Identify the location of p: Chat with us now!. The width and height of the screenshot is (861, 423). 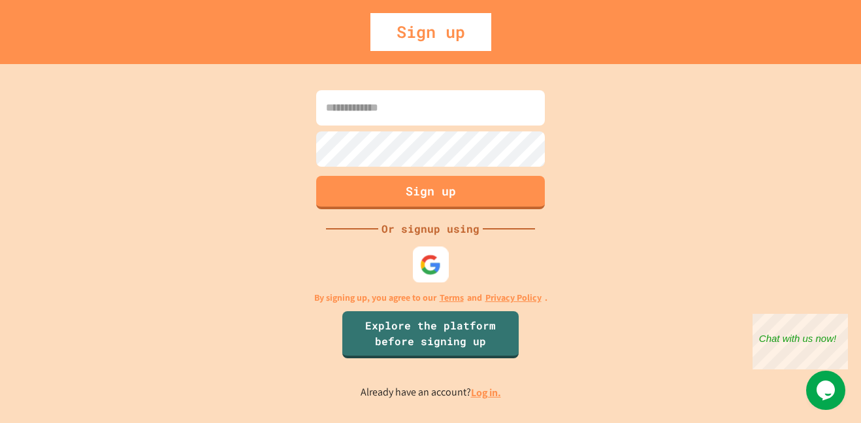
(45, 24).